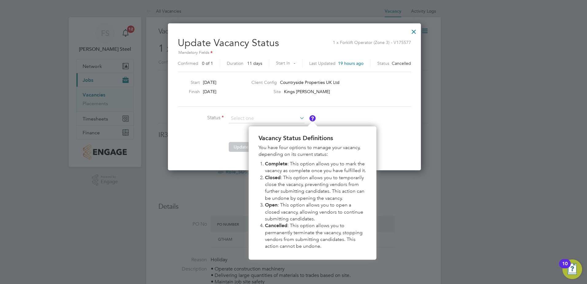 This screenshot has width=587, height=284. What do you see at coordinates (315, 212) in the screenshot?
I see `span: : This option allows you to open a closed vacancy, allowing vendors to continue submitting candid...` at bounding box center [315, 212].